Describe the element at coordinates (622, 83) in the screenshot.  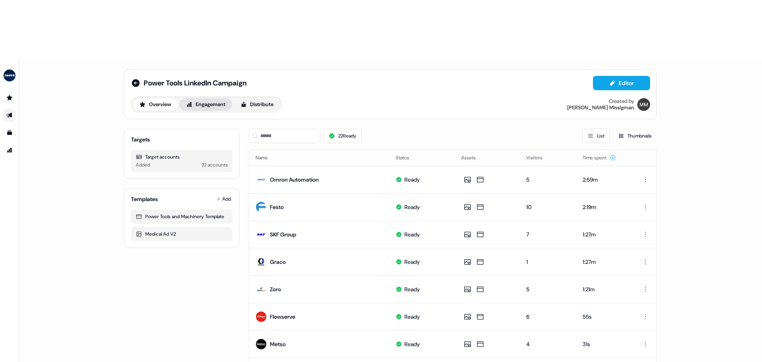
I see `button: Editor` at that location.